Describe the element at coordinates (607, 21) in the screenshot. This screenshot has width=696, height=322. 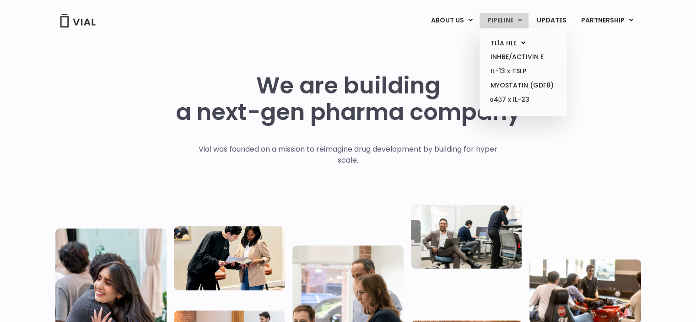
I see `a: PARTNERSHIPMenu Toggle` at that location.